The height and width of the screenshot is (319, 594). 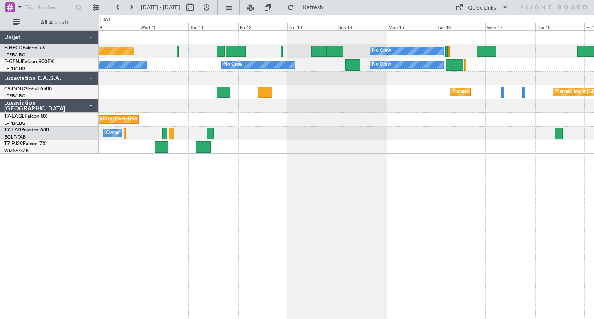 What do you see at coordinates (28, 89) in the screenshot?
I see `a: CS-DOUGlobal 6500` at bounding box center [28, 89].